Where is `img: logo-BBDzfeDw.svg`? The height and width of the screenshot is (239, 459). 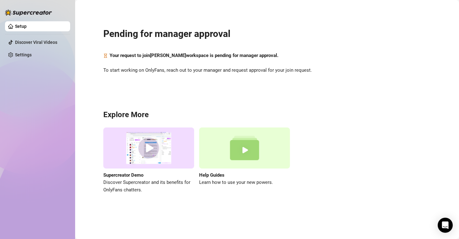
img: logo-BBDzfeDw.svg is located at coordinates (28, 13).